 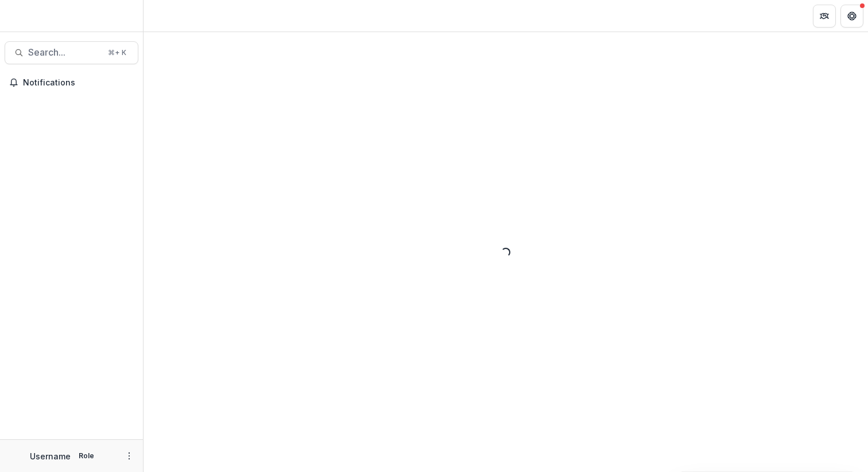 I want to click on p: Username, so click(x=50, y=456).